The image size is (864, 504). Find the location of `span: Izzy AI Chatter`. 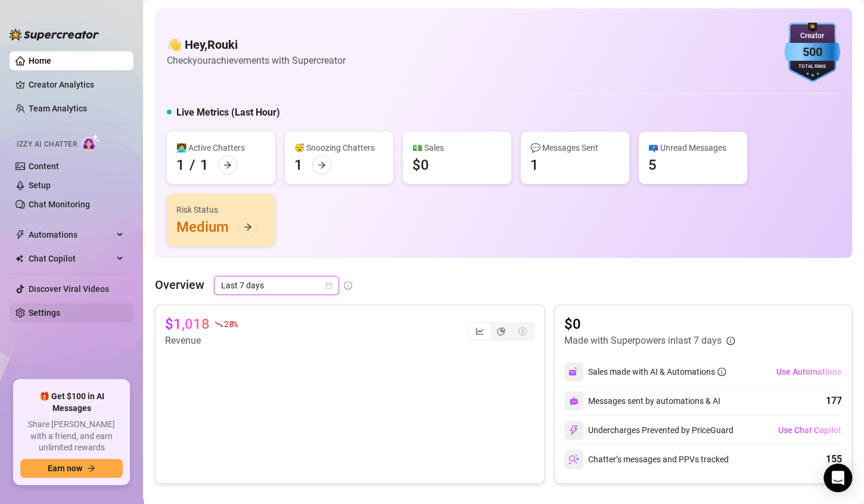

span: Izzy AI Chatter is located at coordinates (47, 144).